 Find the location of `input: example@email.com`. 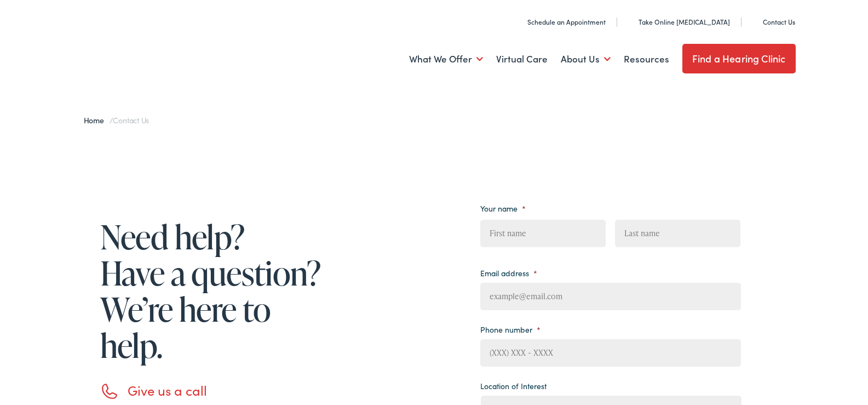

input: example@email.com is located at coordinates (611, 297).